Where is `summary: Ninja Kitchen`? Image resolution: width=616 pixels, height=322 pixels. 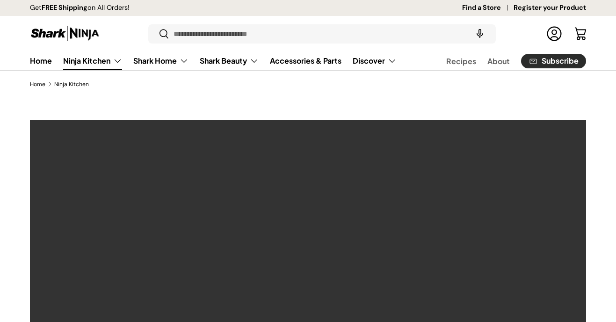
summary: Ninja Kitchen is located at coordinates (93, 61).